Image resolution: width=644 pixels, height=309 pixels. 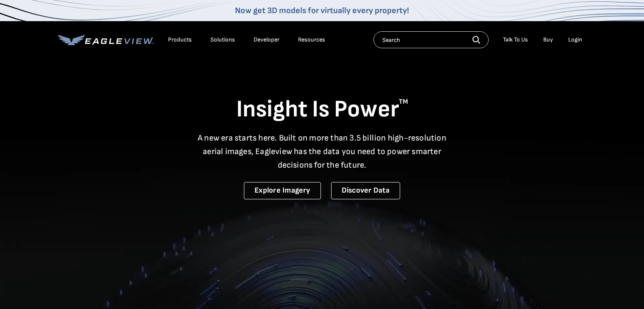 I want to click on div: Products, so click(x=180, y=40).